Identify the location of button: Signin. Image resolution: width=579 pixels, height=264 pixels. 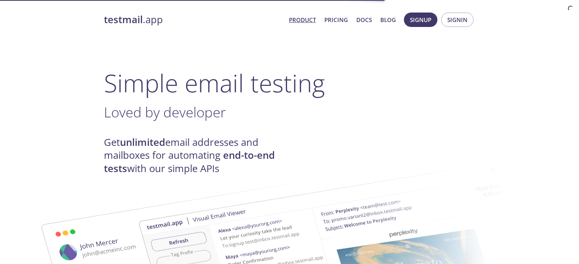
(457, 20).